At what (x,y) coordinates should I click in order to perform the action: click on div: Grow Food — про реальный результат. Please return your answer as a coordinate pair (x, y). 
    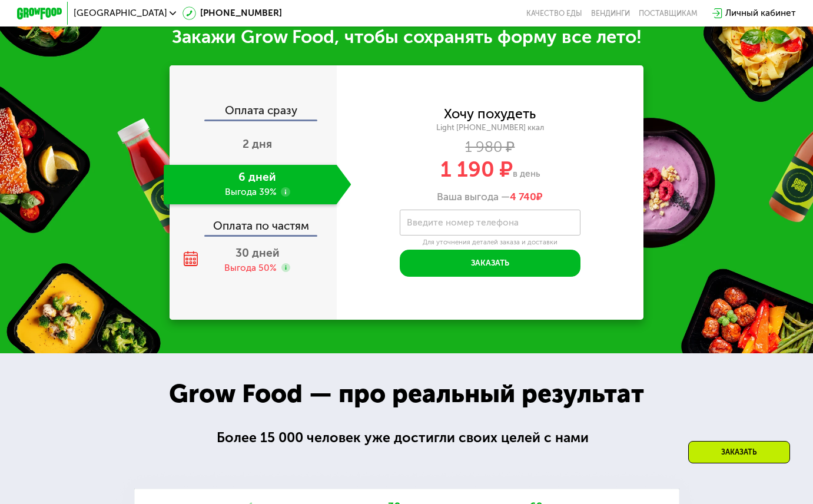
    Looking at the image, I should click on (406, 393).